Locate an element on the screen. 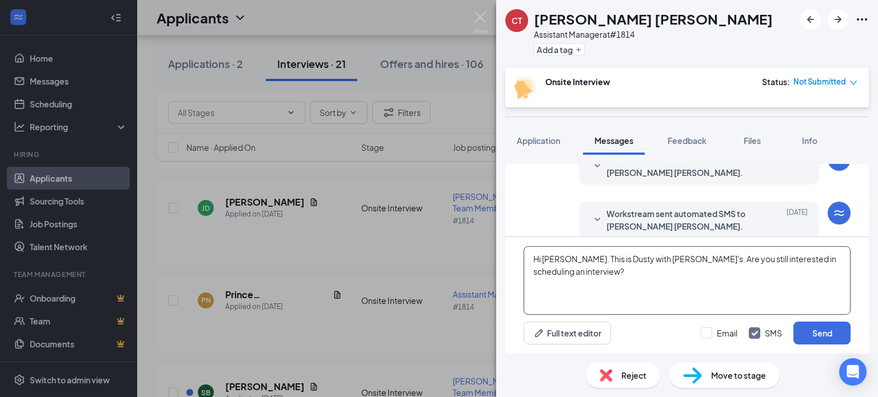  div: Status : is located at coordinates (776, 82).